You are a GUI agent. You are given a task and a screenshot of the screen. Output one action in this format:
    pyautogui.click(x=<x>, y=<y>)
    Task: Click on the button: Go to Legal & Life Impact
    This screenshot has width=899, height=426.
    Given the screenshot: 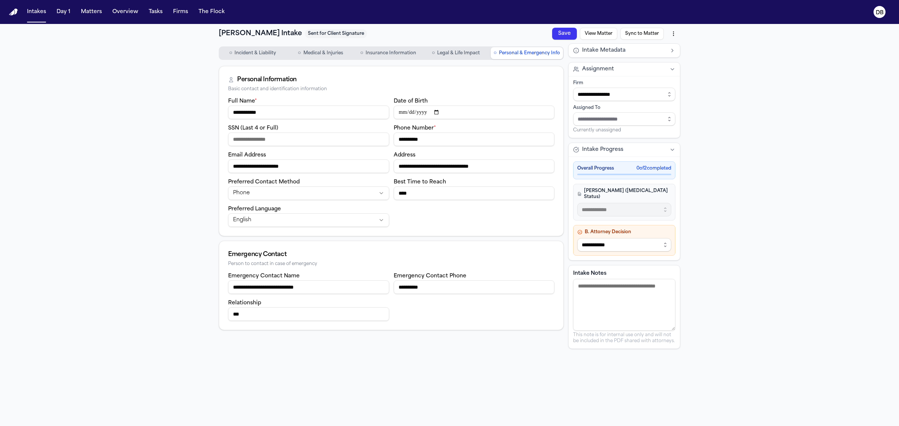 What is the action you would take?
    pyautogui.click(x=456, y=53)
    